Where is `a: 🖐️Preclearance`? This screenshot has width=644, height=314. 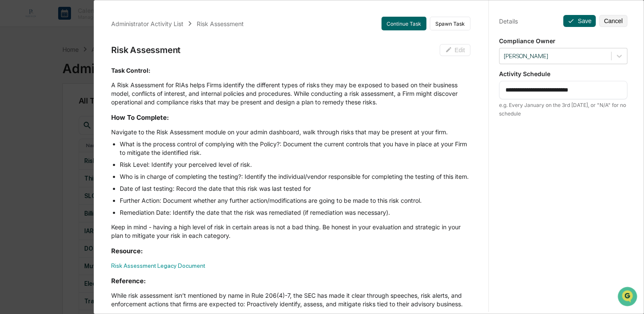
a: 🖐️Preclearance is located at coordinates (32, 112).